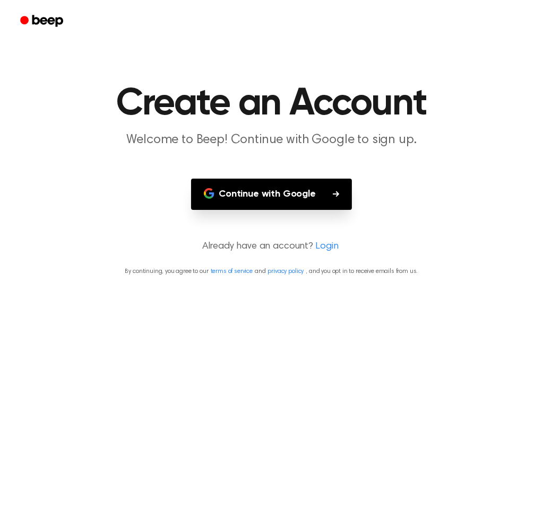 The width and height of the screenshot is (543, 521). What do you see at coordinates (271, 272) in the screenshot?
I see `p: By continuing, you agree to our and , and you opt in to receive emails from us.` at bounding box center [271, 272].